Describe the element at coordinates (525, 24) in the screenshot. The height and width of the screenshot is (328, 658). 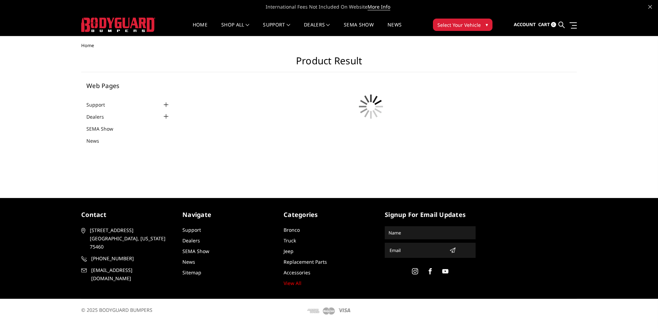
I see `span: Account` at that location.